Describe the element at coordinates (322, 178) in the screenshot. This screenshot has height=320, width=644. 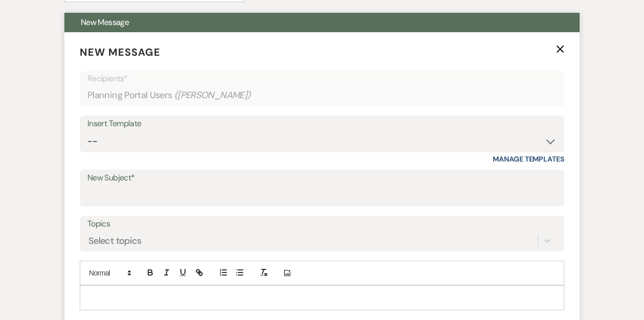
I see `label: New Subject*` at that location.